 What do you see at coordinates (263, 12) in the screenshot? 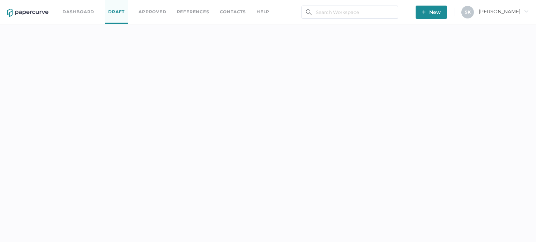
I see `div: help` at bounding box center [263, 12].